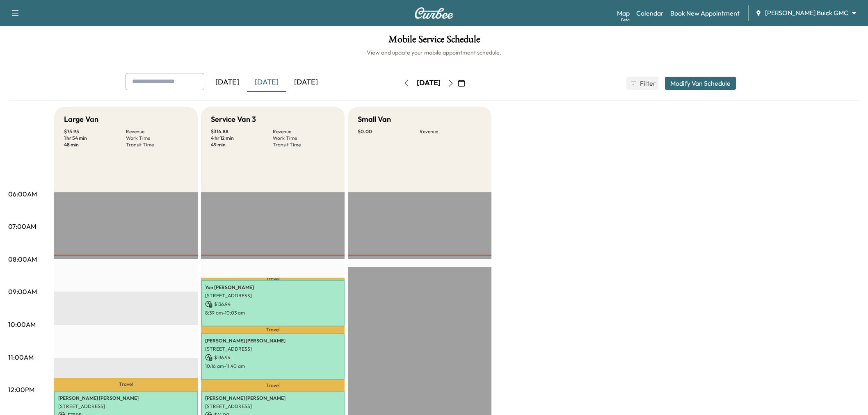 Image resolution: width=868 pixels, height=415 pixels. I want to click on p: 8:39 am - 10:03 am, so click(273, 313).